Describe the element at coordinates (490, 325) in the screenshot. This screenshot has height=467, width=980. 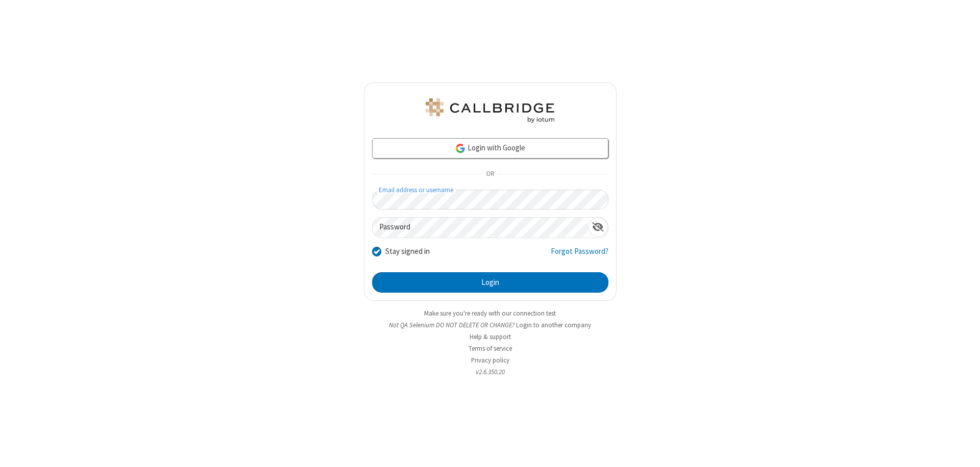
I see `li: Not QA Selenium DO NOT DELETE OR CHANGE?` at that location.